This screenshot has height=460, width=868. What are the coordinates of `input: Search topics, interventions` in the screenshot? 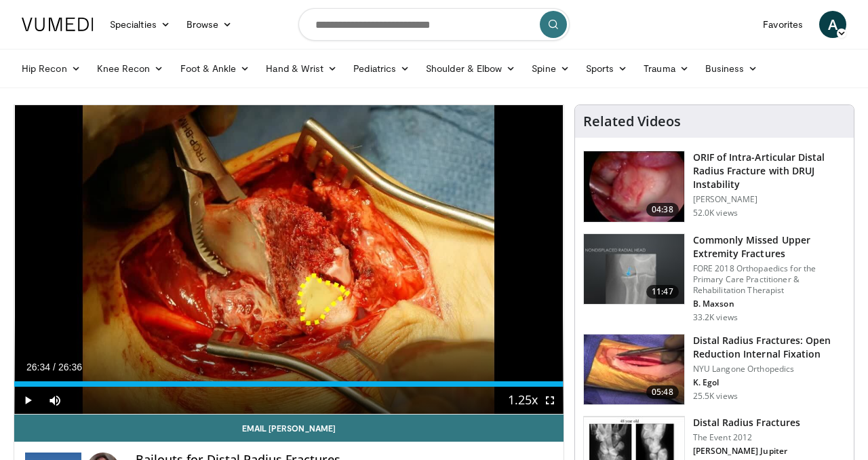 It's located at (434, 25).